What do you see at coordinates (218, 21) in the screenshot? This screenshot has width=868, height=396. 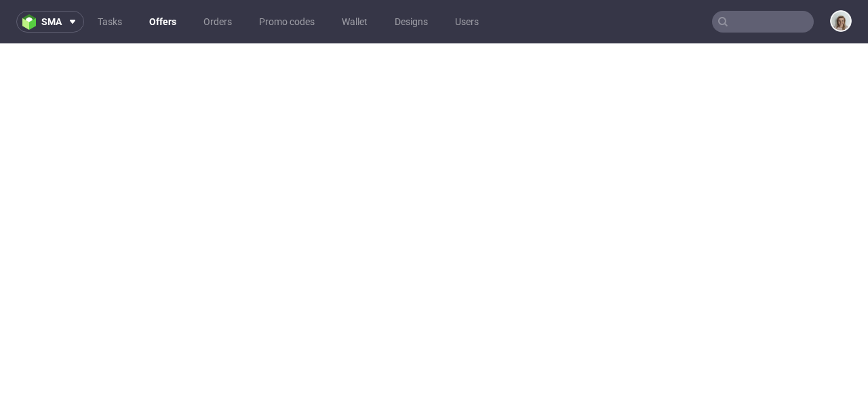 I see `a: Orders` at bounding box center [218, 21].